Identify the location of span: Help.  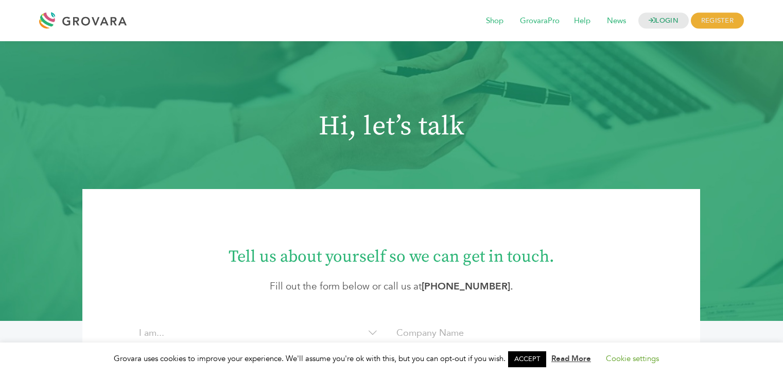
(582, 21).